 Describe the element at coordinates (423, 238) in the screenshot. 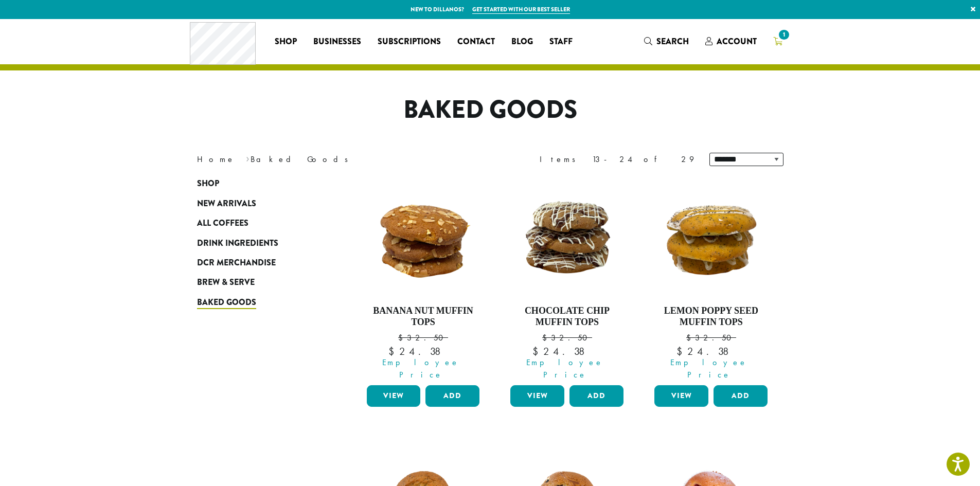

I see `img: Banana-Nut-Muffin-stack-white-background.png` at that location.